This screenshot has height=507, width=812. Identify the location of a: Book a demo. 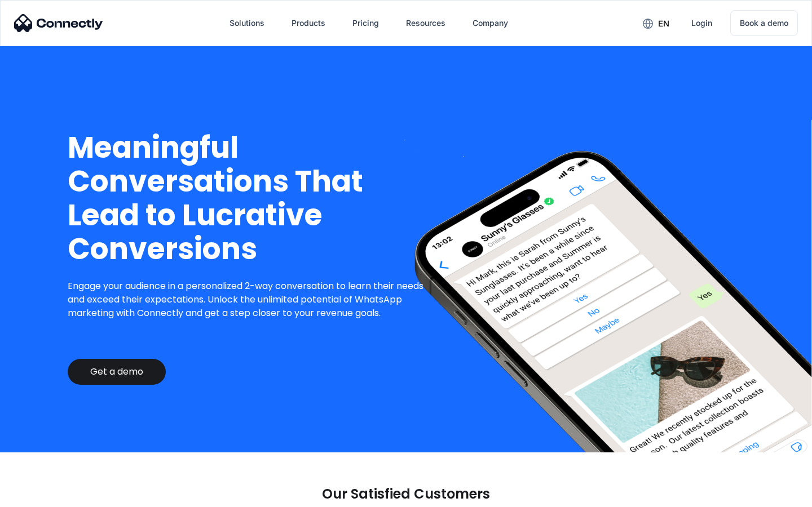
(764, 23).